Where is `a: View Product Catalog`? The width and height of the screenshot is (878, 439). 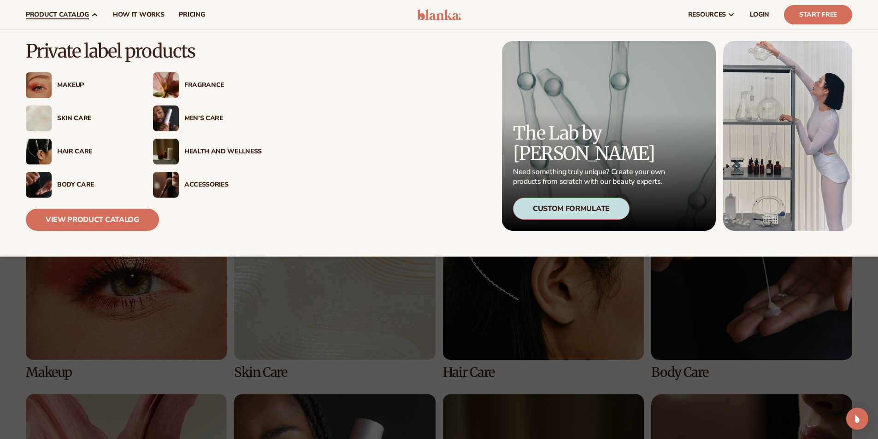
a: View Product Catalog is located at coordinates (92, 220).